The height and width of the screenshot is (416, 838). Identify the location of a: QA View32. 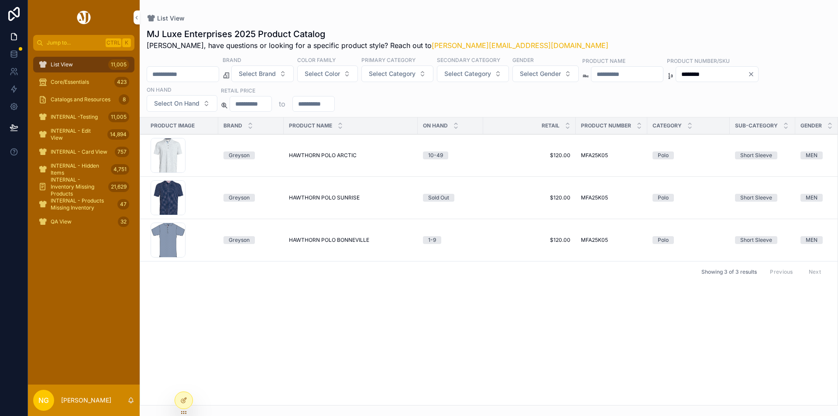
(84, 222).